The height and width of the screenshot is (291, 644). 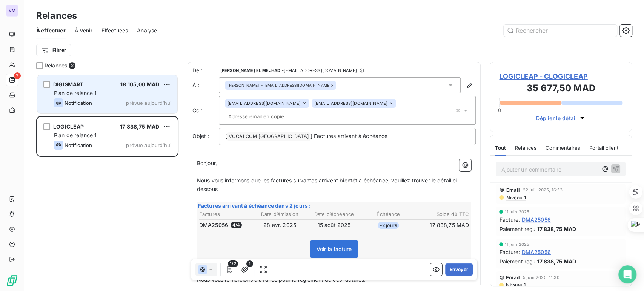 I want to click on a: 2, so click(x=12, y=80).